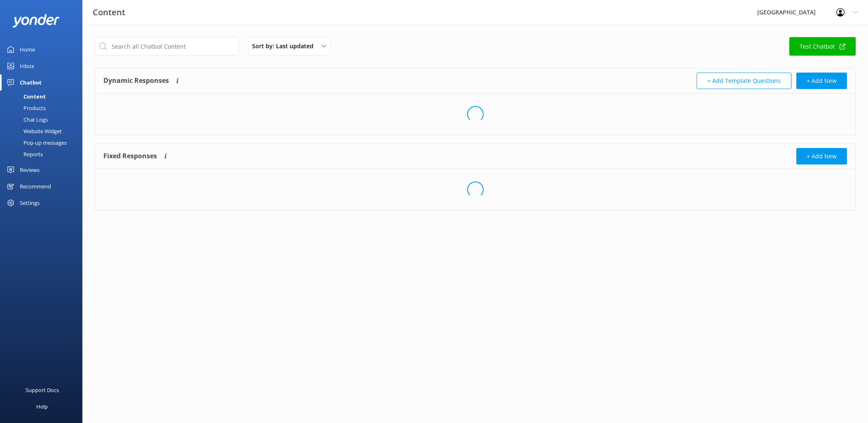 The width and height of the screenshot is (868, 423). Describe the element at coordinates (44, 154) in the screenshot. I see `a: Reports` at that location.